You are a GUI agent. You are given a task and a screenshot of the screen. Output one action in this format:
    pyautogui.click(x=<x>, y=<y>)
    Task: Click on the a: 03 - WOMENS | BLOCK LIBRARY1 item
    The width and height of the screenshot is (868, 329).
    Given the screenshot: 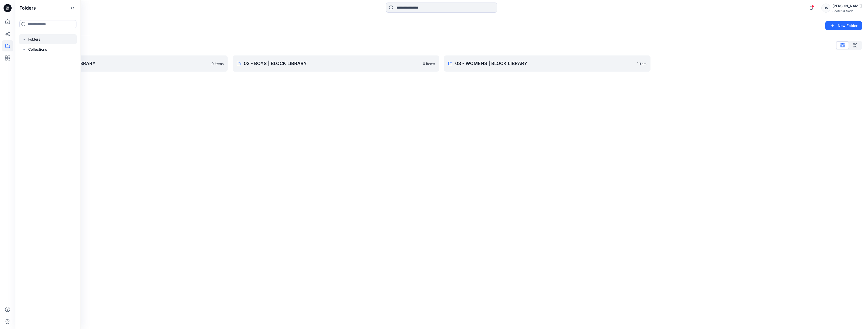 What is the action you would take?
    pyautogui.click(x=547, y=63)
    